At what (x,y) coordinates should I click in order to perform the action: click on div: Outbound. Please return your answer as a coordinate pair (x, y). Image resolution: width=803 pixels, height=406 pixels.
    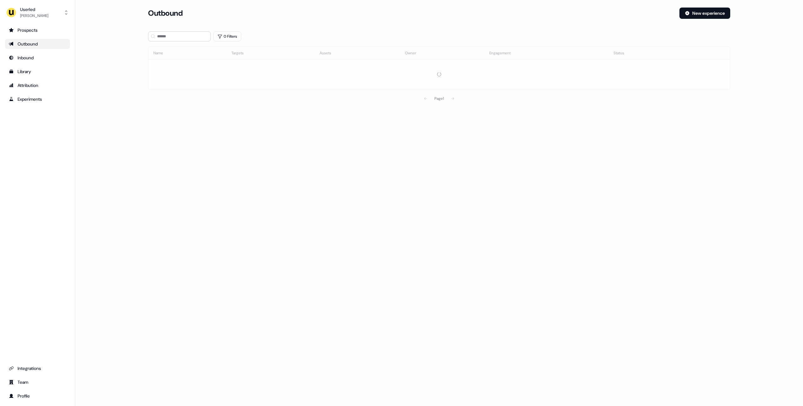
    Looking at the image, I should click on (37, 44).